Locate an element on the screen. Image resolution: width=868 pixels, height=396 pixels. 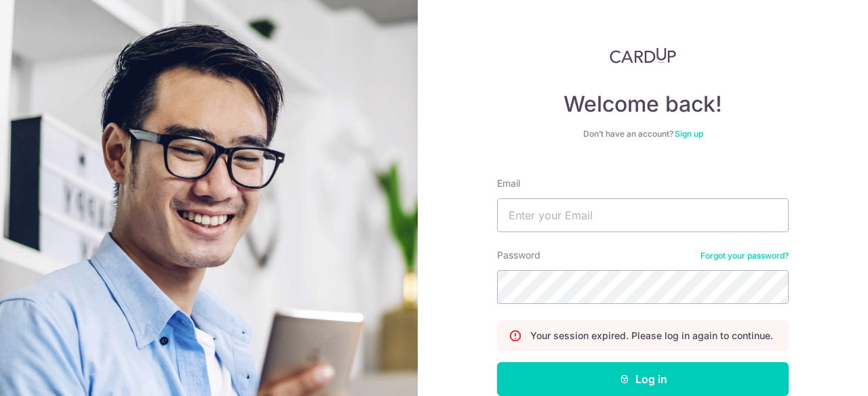
a: Sign up is located at coordinates (689, 134).